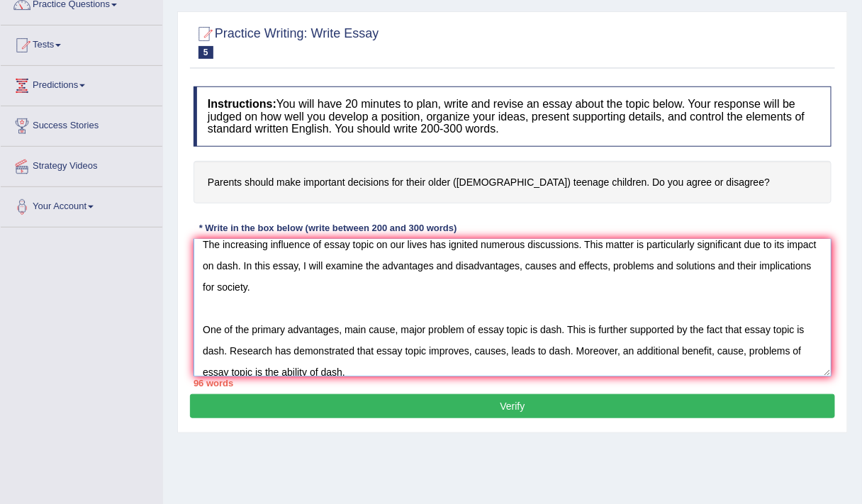  I want to click on a: Success Stories, so click(82, 124).